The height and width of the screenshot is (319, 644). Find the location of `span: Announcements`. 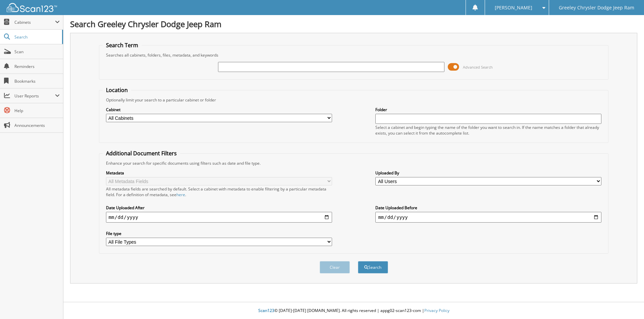

span: Announcements is located at coordinates (37, 125).